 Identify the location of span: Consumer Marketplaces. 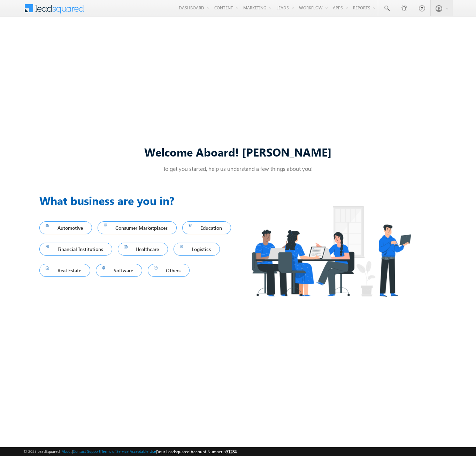
(137, 227).